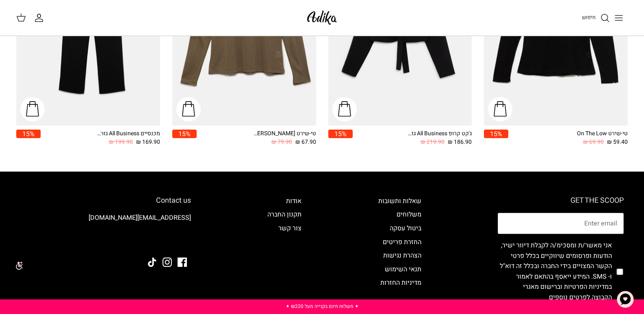  What do you see at coordinates (555, 272) in the screenshot?
I see `label: אני מאשר/ת ומסכימ/ה לקבלת דיוור ישיר, הודעות ופרסומים שיווקיים בכלל פרטי הקשר המצויים בידי החברה ...` at bounding box center [555, 272].